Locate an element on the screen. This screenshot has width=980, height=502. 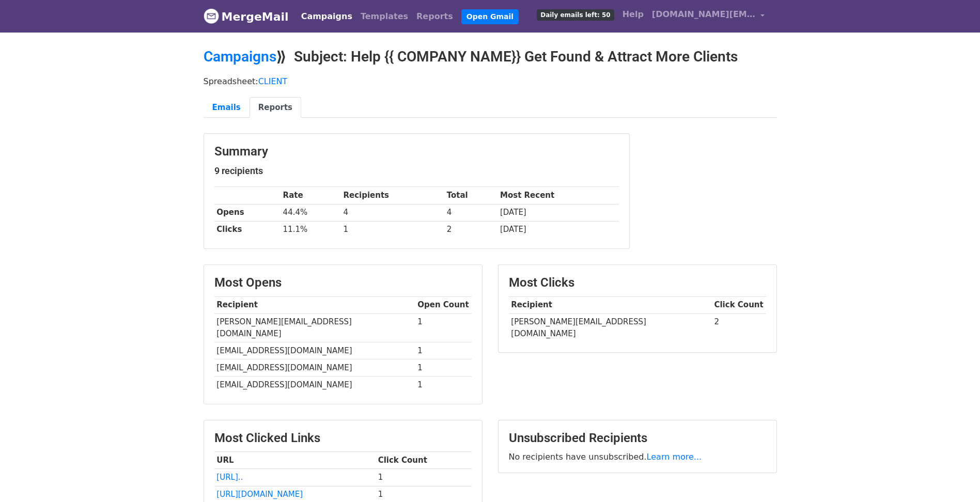
p: No recipients have unsubscribed. is located at coordinates (637, 456).